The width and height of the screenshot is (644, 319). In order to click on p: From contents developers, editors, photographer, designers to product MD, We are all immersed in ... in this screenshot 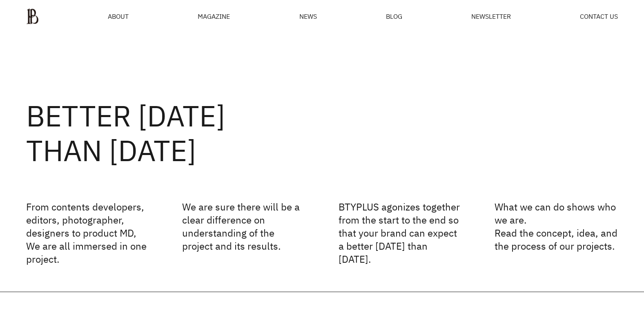, I will do `click(88, 233)`.